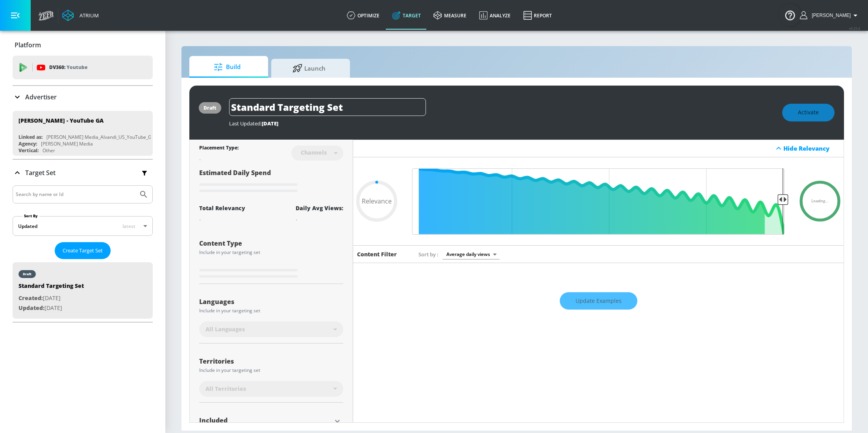 The height and width of the screenshot is (433, 868). I want to click on span: Relevance, so click(377, 201).